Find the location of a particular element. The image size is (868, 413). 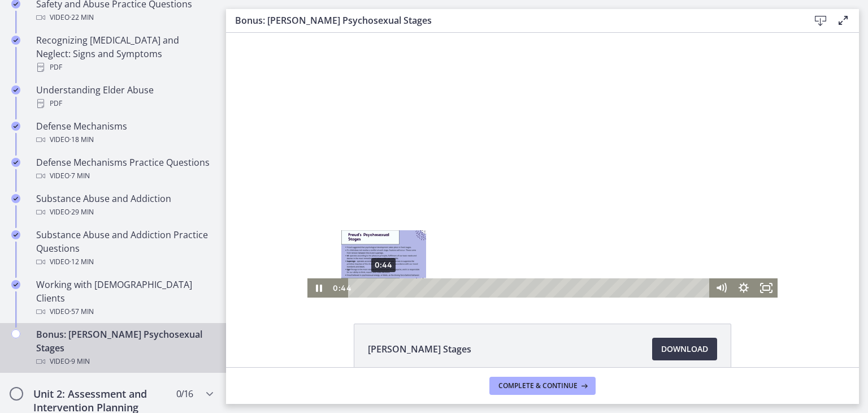

span: · 7 min is located at coordinates (79, 175).